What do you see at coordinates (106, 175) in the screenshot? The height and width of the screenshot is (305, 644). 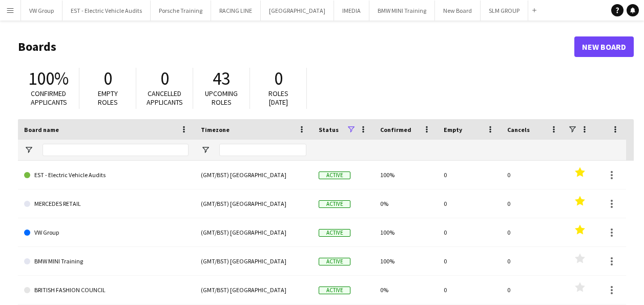 I see `a: EST - Electric Vehicle Audits` at bounding box center [106, 175].